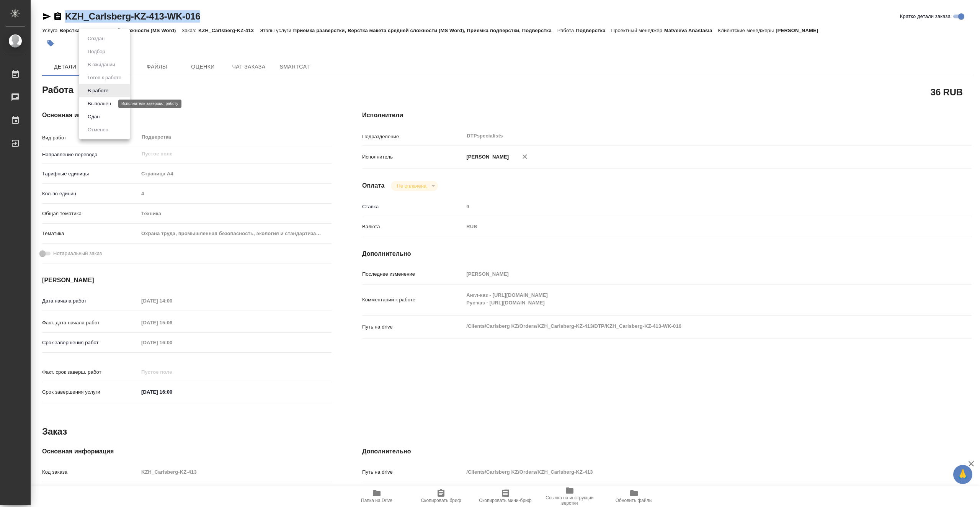 This screenshot has width=980, height=507. Describe the element at coordinates (101, 65) in the screenshot. I see `button: В ожидании` at that location.